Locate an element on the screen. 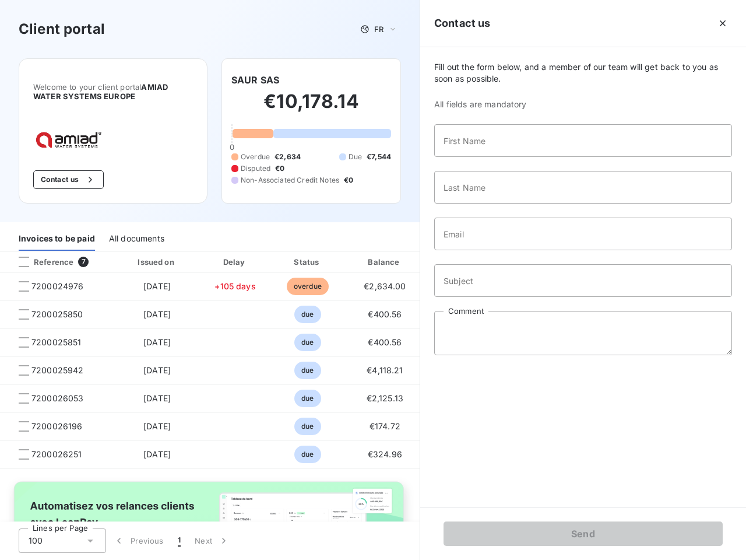  button: Next is located at coordinates (212, 540).